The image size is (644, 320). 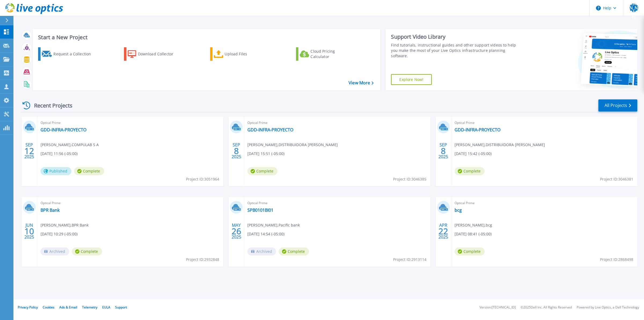 What do you see at coordinates (106, 307) in the screenshot?
I see `a: EULA` at bounding box center [106, 307].